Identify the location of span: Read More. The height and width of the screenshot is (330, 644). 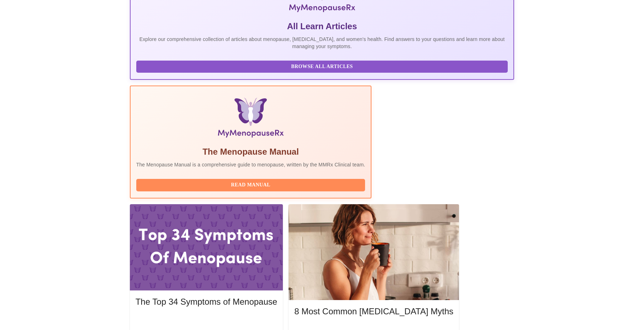
(206, 320).